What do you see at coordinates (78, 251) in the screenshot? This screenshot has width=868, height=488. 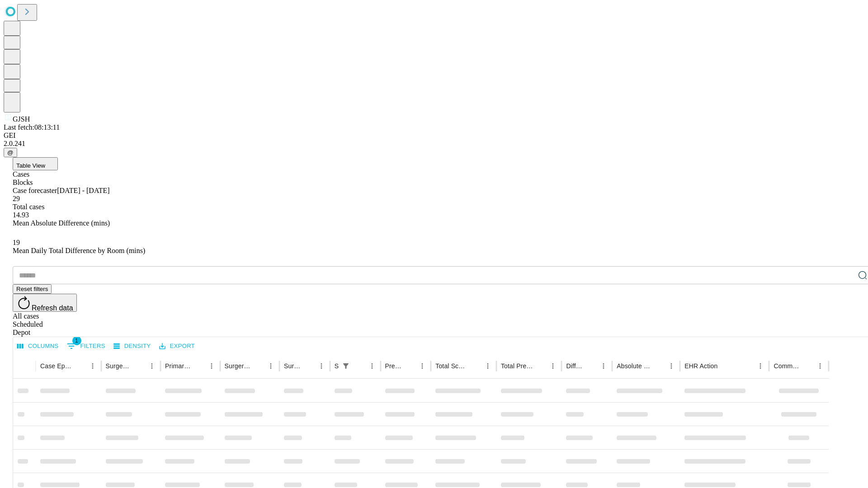 I see `span: Mean Daily Total Difference by Room (mins)` at bounding box center [78, 251].